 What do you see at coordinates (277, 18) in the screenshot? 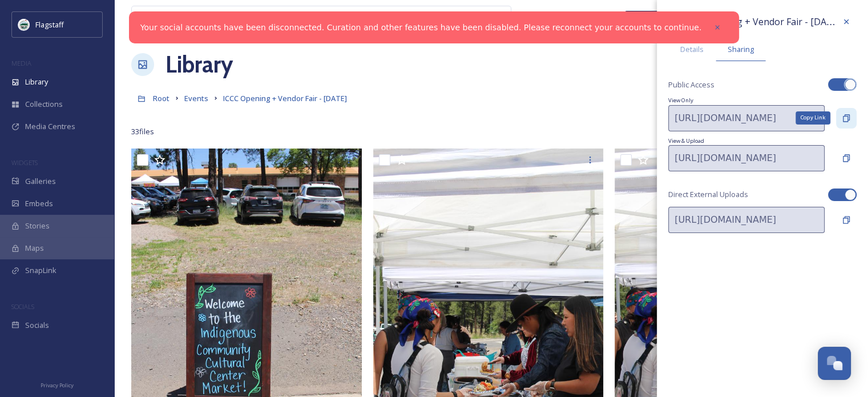
I see `input: Search your library` at bounding box center [277, 18].